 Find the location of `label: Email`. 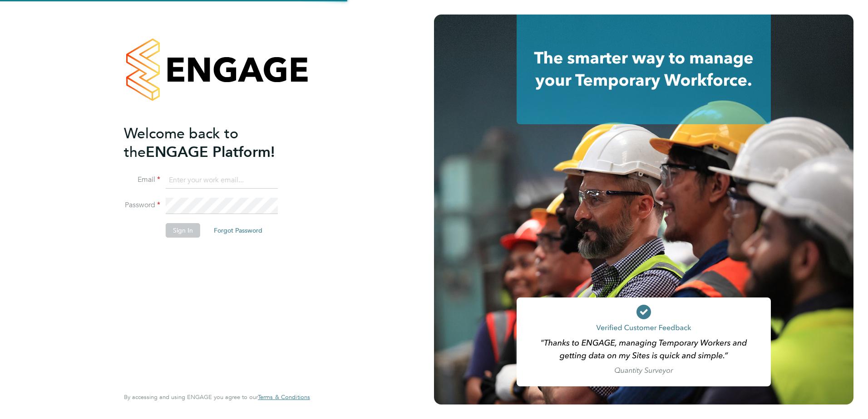

label: Email is located at coordinates (142, 179).